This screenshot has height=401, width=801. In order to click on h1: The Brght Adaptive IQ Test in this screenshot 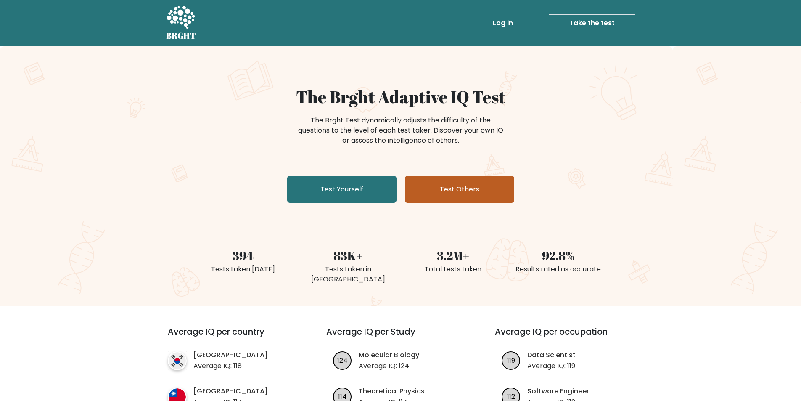, I will do `click(401, 97)`.